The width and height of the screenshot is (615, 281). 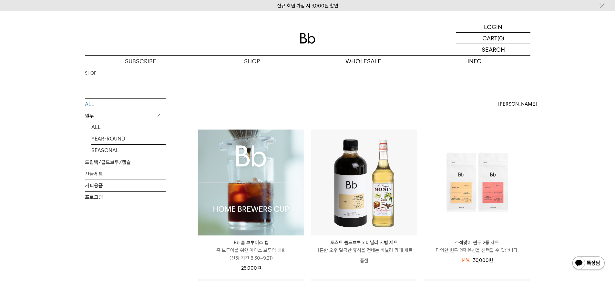 I want to click on a: SUBSCRIBE, so click(x=140, y=61).